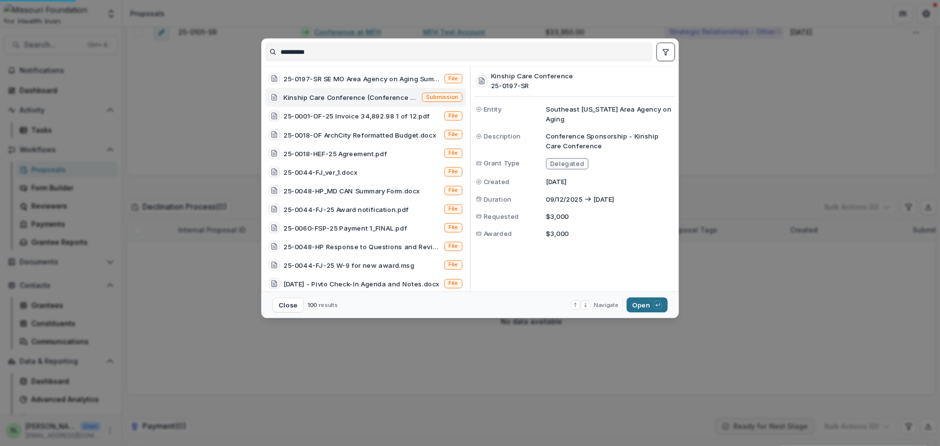 The image size is (940, 446). I want to click on button: Close, so click(289, 305).